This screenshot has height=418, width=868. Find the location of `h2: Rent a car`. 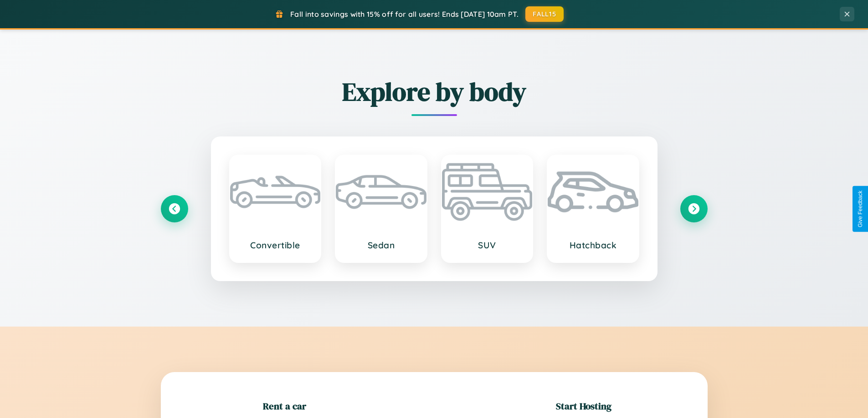

h2: Rent a car is located at coordinates (284, 406).